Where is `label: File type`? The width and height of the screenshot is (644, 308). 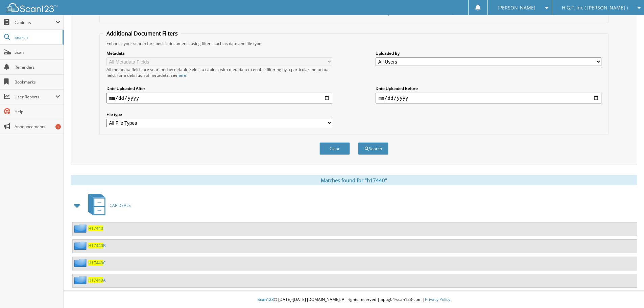 label: File type is located at coordinates (219, 114).